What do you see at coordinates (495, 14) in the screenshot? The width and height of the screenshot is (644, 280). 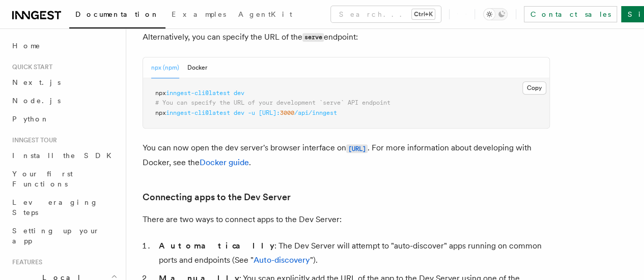 I see `button: Toggle dark mode` at bounding box center [495, 14].